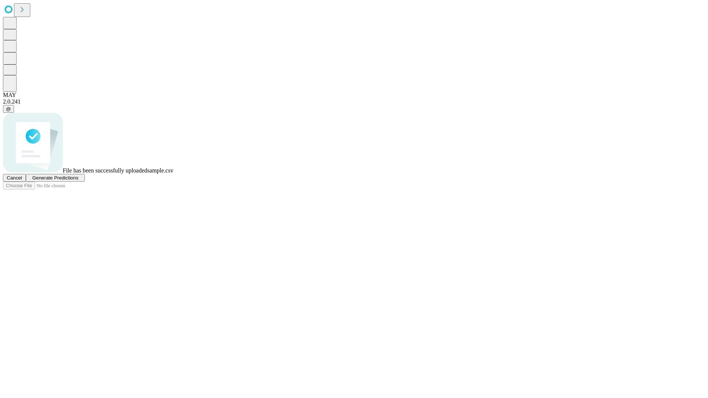  What do you see at coordinates (14, 178) in the screenshot?
I see `button: Cancel` at bounding box center [14, 178].